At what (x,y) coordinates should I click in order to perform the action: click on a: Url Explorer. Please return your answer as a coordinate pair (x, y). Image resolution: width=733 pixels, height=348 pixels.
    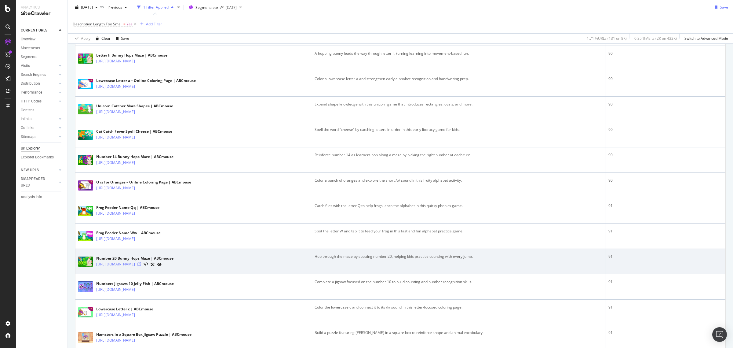
    Looking at the image, I should click on (42, 148).